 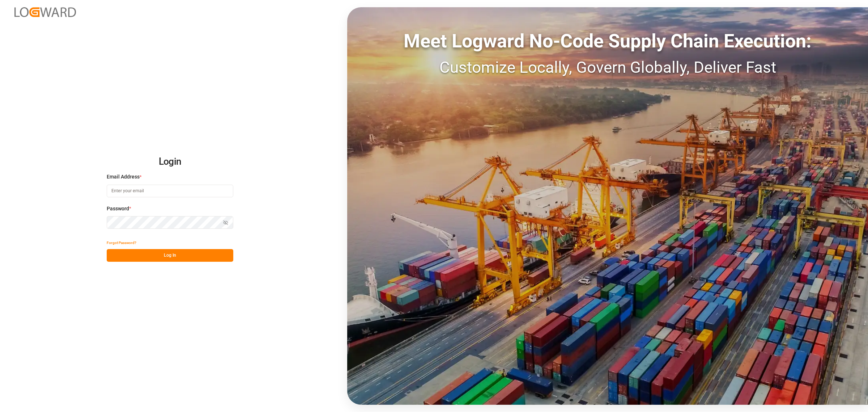 I want to click on span: Password, so click(x=118, y=208).